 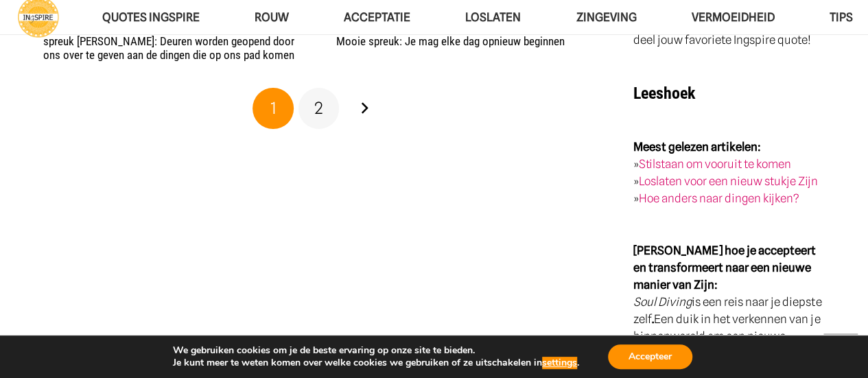 What do you see at coordinates (273, 108) in the screenshot?
I see `span: 1` at bounding box center [273, 108].